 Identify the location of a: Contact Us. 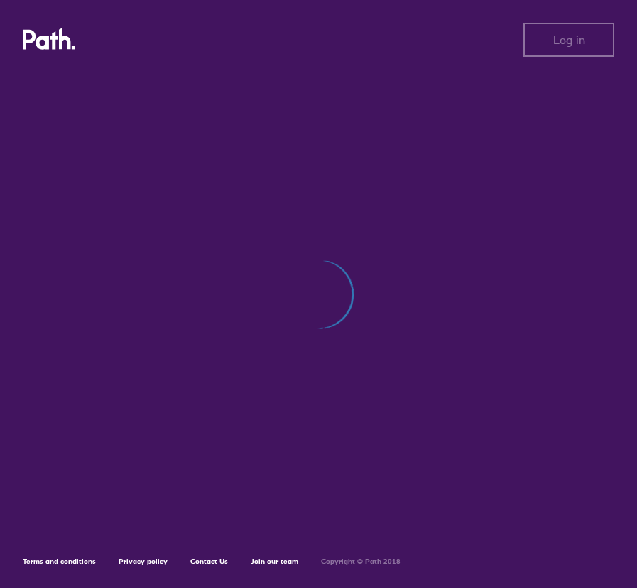
(209, 561).